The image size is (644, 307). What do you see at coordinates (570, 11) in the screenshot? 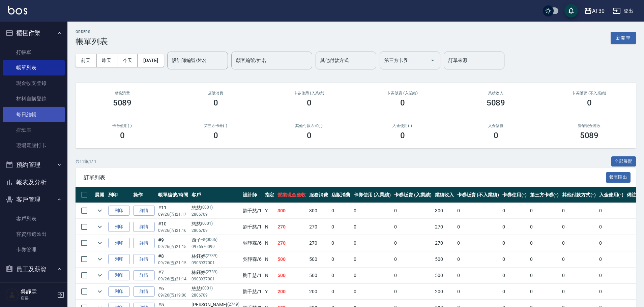
I see `button: save` at bounding box center [570, 11].